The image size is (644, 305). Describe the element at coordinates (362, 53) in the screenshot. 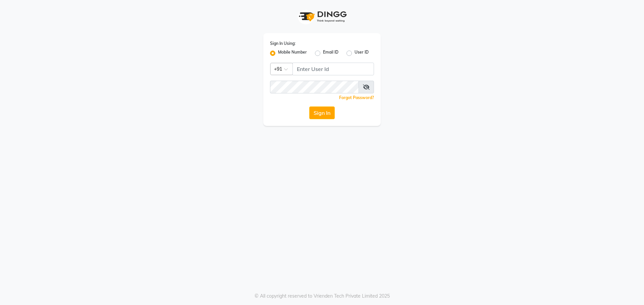

I see `label: User ID` at that location.